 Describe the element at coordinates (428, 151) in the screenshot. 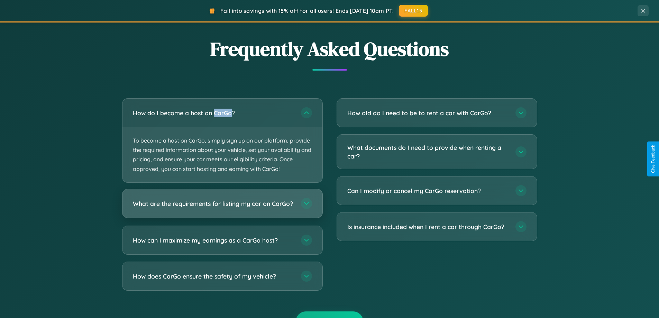

I see `h3: What documents do I need to provide when renting a car?` at that location.